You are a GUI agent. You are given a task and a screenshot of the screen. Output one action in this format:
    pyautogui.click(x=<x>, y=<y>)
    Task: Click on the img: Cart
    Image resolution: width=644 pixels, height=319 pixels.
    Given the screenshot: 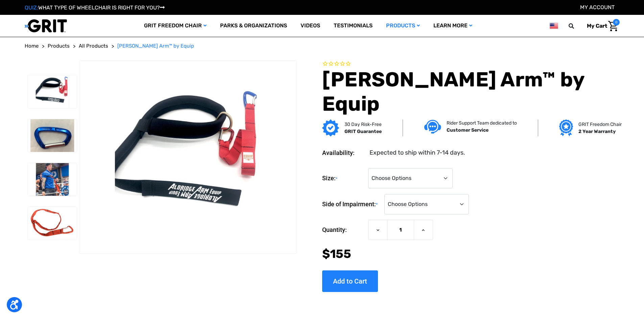 What is the action you would take?
    pyautogui.click(x=613, y=26)
    